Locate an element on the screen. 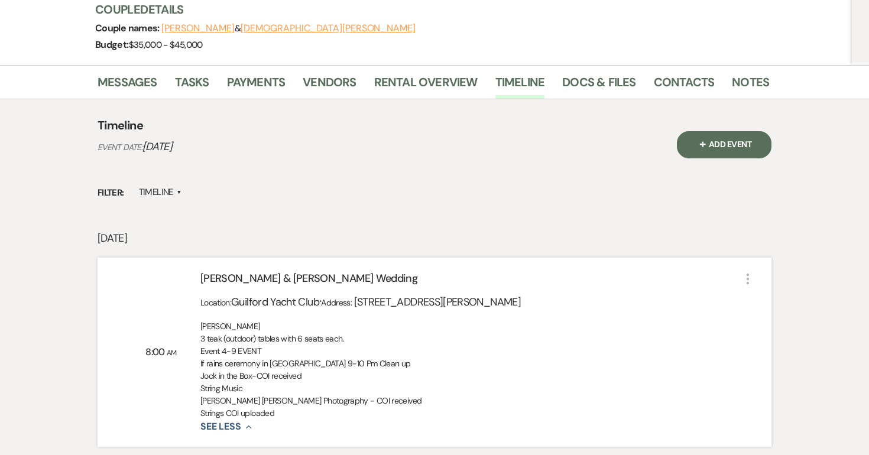  a: Docs & Files is located at coordinates (599, 86).